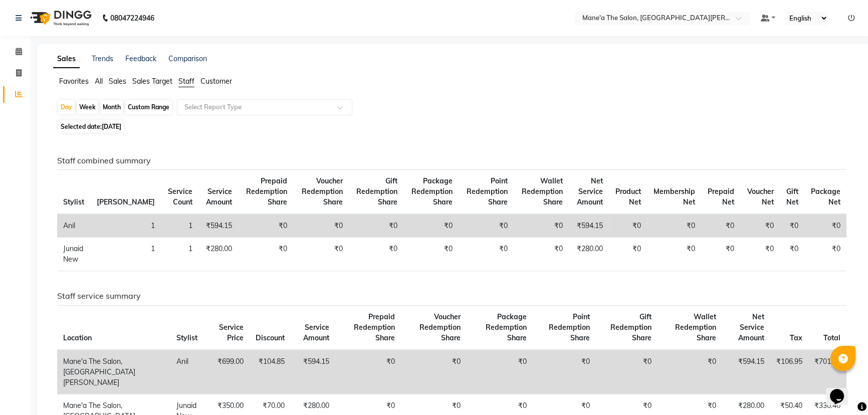 The height and width of the screenshot is (415, 868). I want to click on a: Sales, so click(66, 59).